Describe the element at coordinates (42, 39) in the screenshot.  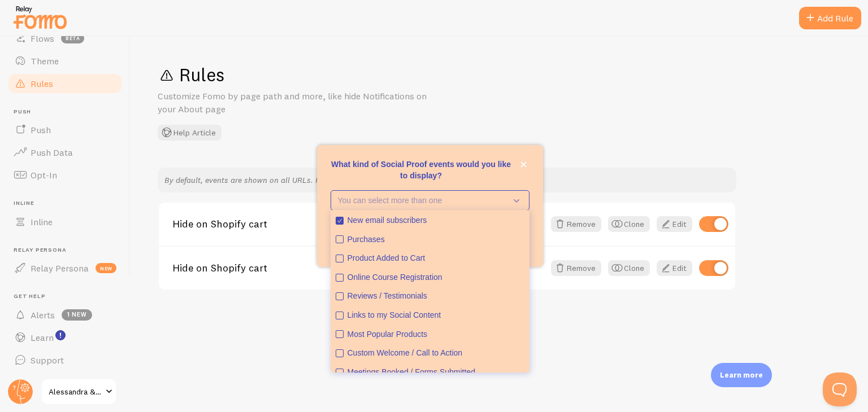
I see `span: Flows` at that location.